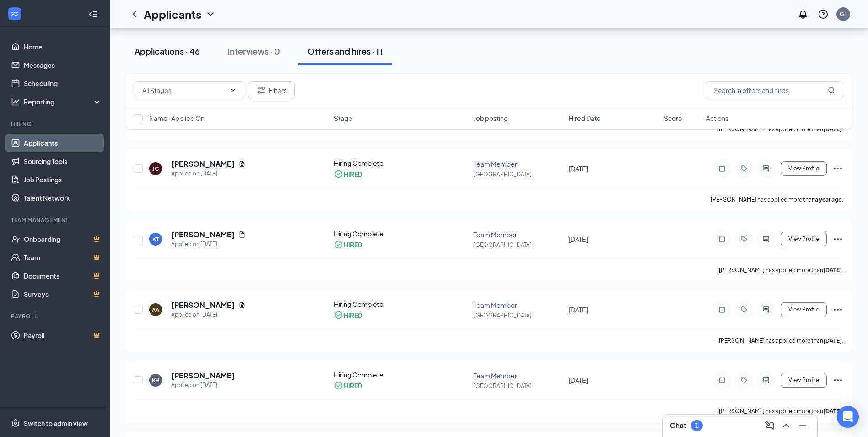  Describe the element at coordinates (62, 275) in the screenshot. I see `a: DocumentsCrown` at that location.